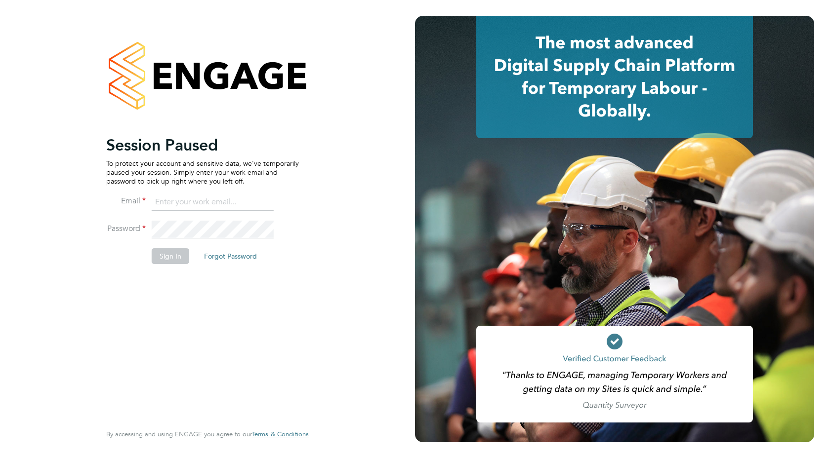 The height and width of the screenshot is (458, 830). I want to click on span: Terms & Conditions, so click(280, 434).